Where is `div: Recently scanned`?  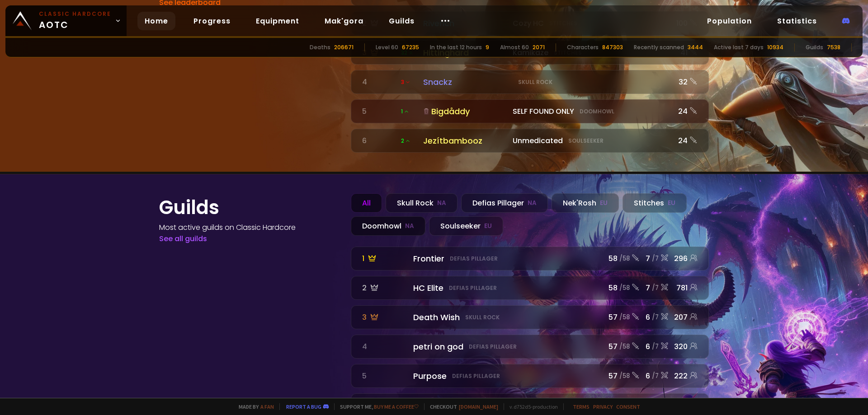
div: Recently scanned is located at coordinates (658, 47).